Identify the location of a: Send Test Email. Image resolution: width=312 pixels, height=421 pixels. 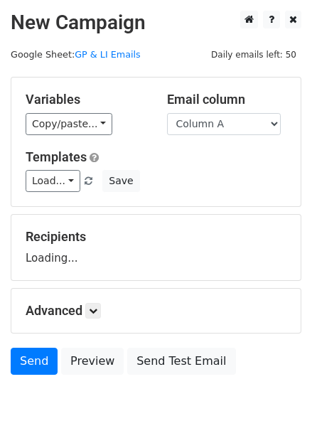
(181, 362).